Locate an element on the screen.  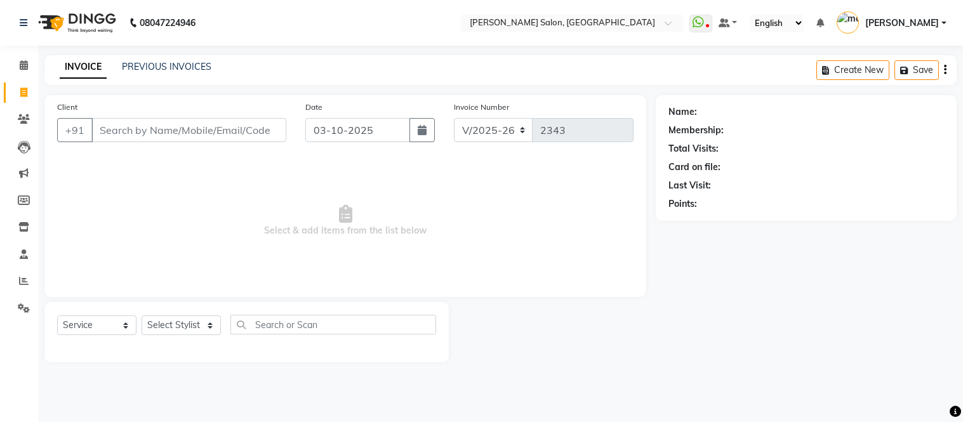
img: logo is located at coordinates (76, 23).